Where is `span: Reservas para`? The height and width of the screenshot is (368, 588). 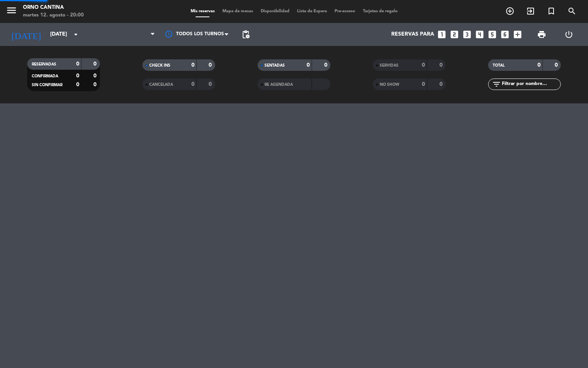 span: Reservas para is located at coordinates (412, 34).